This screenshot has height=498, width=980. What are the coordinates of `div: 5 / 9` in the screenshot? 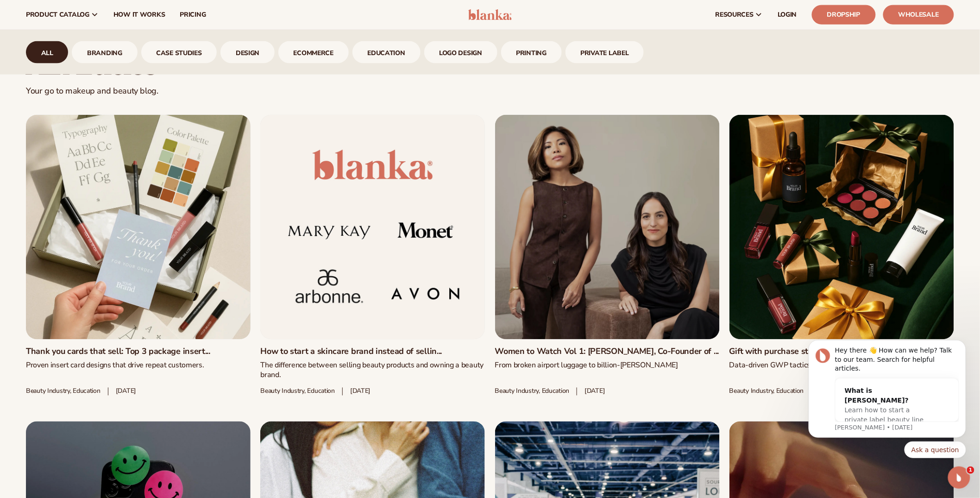 It's located at (314, 52).